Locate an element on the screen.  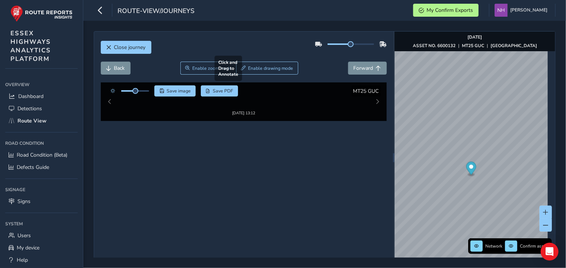
div: Overview is located at coordinates (41, 85).